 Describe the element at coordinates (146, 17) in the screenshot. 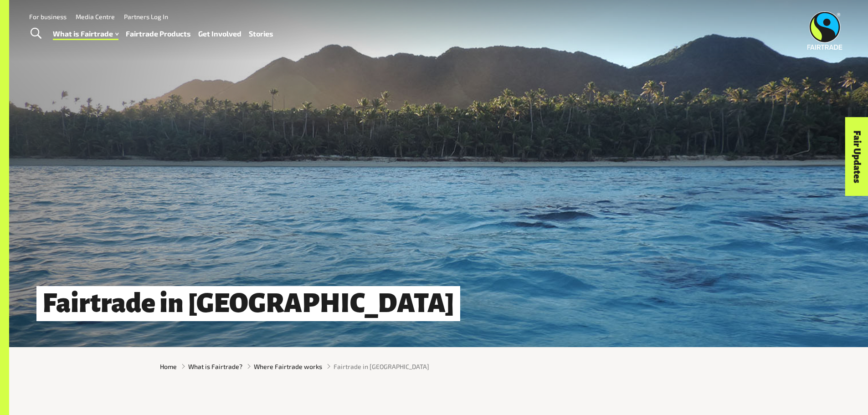

I see `a: Partners Log In` at that location.